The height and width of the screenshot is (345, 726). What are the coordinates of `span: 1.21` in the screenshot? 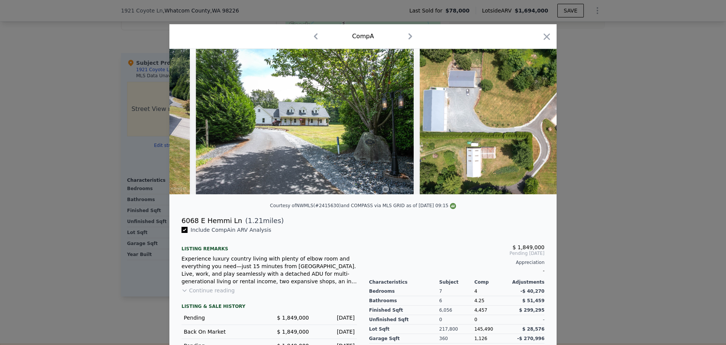 It's located at (256, 220).